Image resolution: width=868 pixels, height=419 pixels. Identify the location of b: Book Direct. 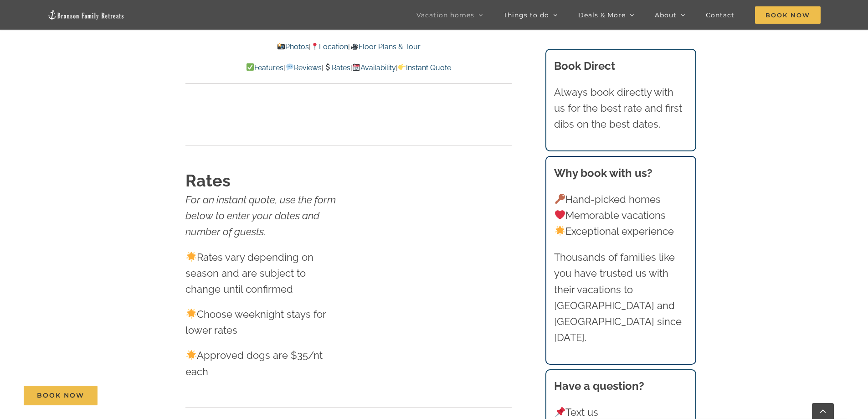
(584, 66).